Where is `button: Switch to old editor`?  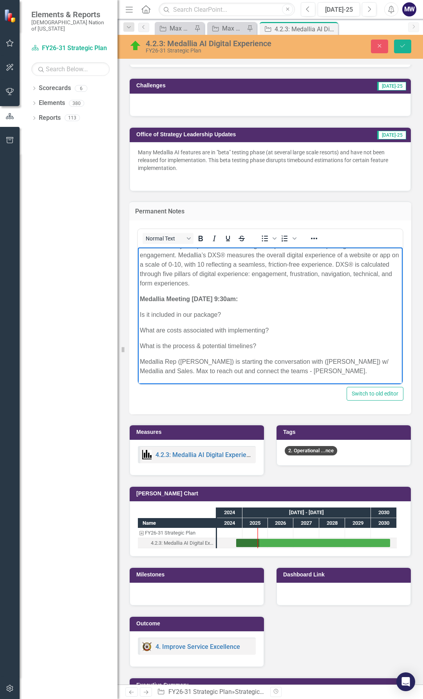 button: Switch to old editor is located at coordinates (375, 394).